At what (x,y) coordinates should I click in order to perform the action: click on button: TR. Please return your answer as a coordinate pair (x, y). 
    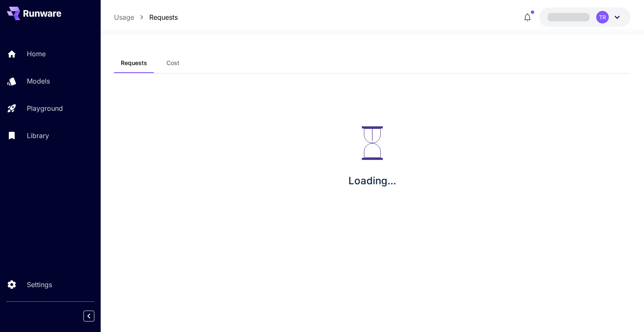
    Looking at the image, I should click on (585, 17).